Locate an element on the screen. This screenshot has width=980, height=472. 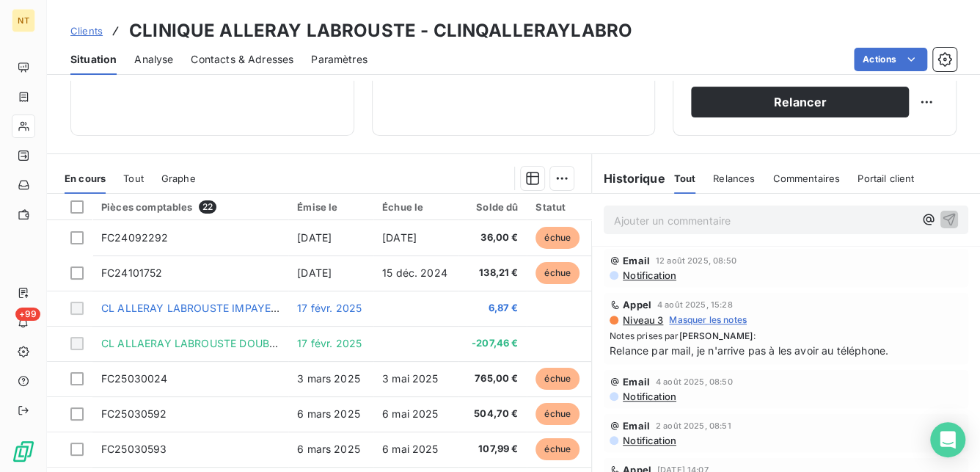
span: 107,99 € is located at coordinates (493, 449).